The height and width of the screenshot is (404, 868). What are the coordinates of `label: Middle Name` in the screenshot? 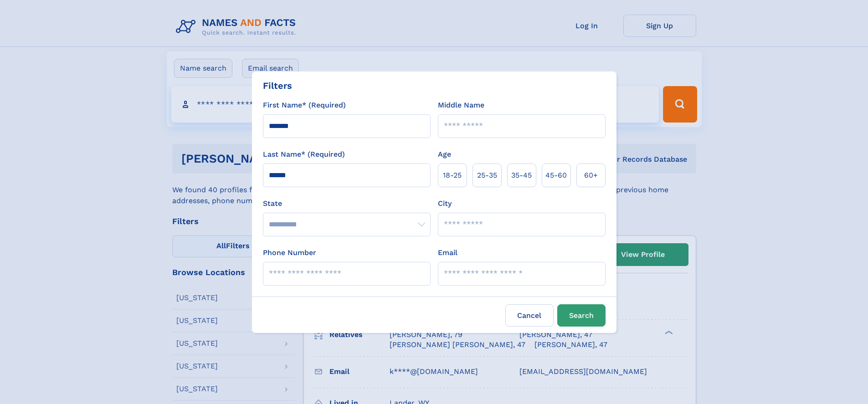 It's located at (461, 105).